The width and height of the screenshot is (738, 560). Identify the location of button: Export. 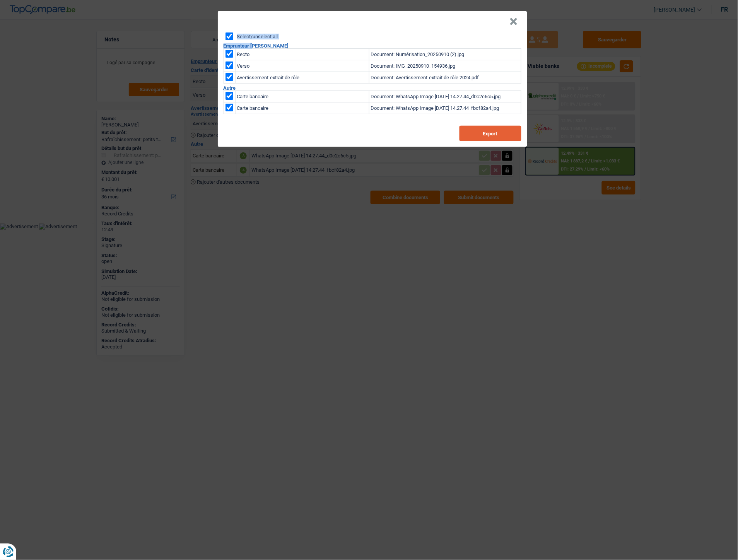
(490, 134).